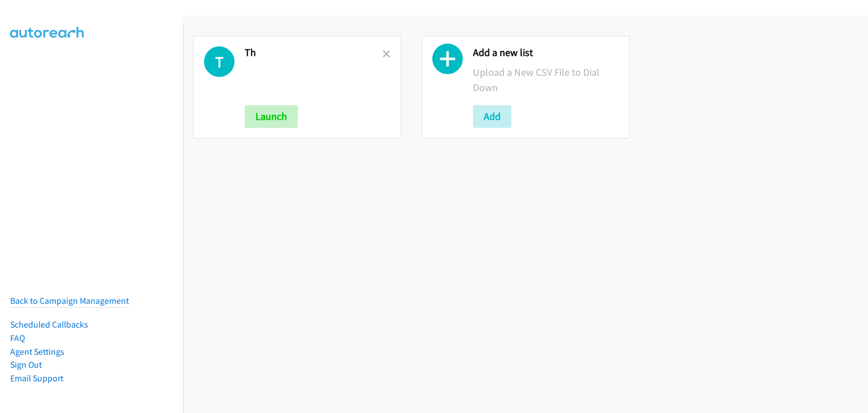 Image resolution: width=868 pixels, height=413 pixels. I want to click on h2: Th, so click(313, 52).